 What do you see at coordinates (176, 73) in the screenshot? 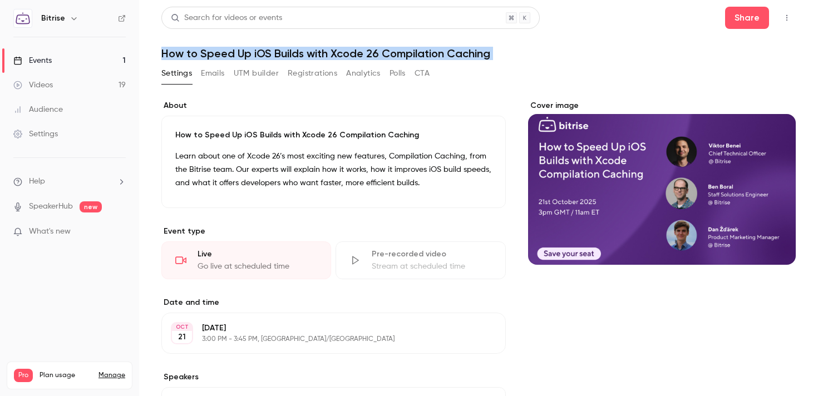
I see `button: Settings` at bounding box center [176, 73].